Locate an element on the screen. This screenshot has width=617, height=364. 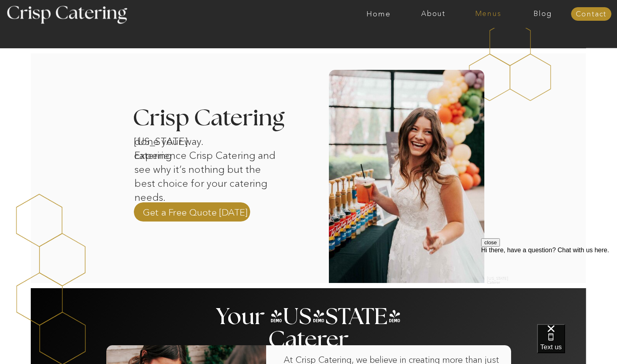
span: Text us is located at coordinates (14, 23).